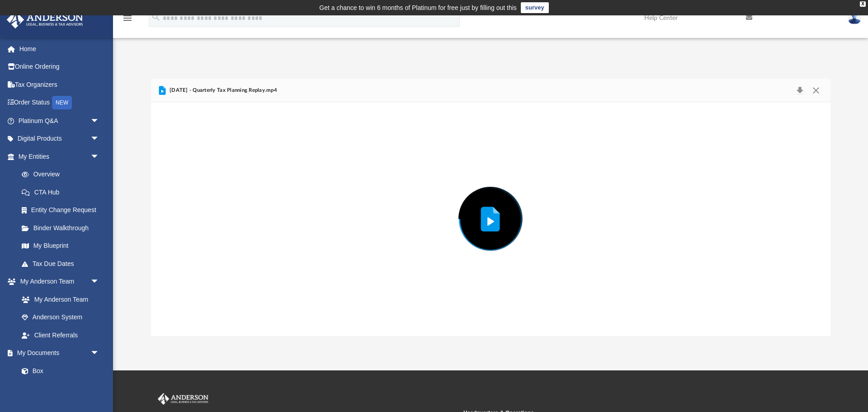  Describe the element at coordinates (63, 192) in the screenshot. I see `a: CTA Hub` at that location.